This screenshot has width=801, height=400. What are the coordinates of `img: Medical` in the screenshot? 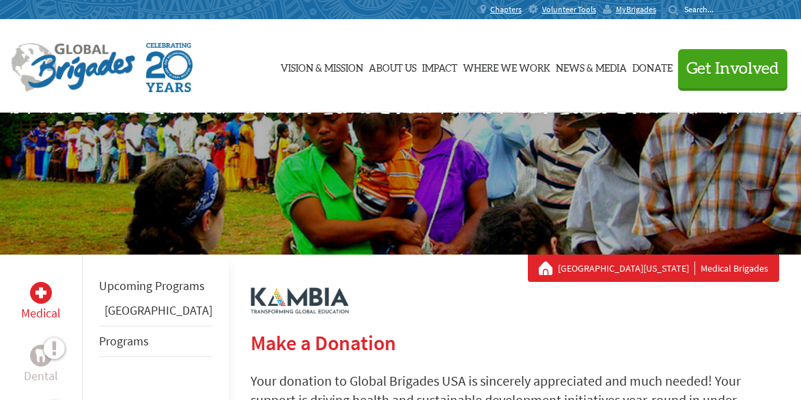 It's located at (41, 293).